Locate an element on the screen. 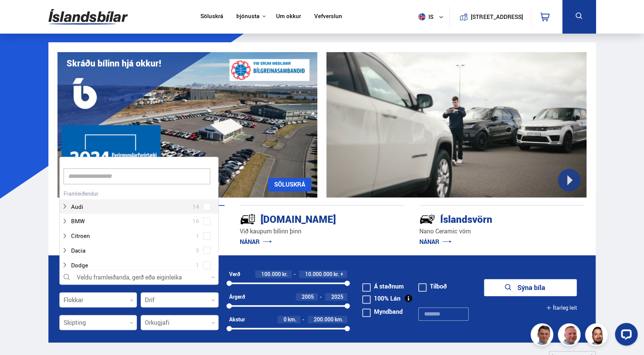 The height and width of the screenshot is (355, 644). label: Tilboð is located at coordinates (433, 287).